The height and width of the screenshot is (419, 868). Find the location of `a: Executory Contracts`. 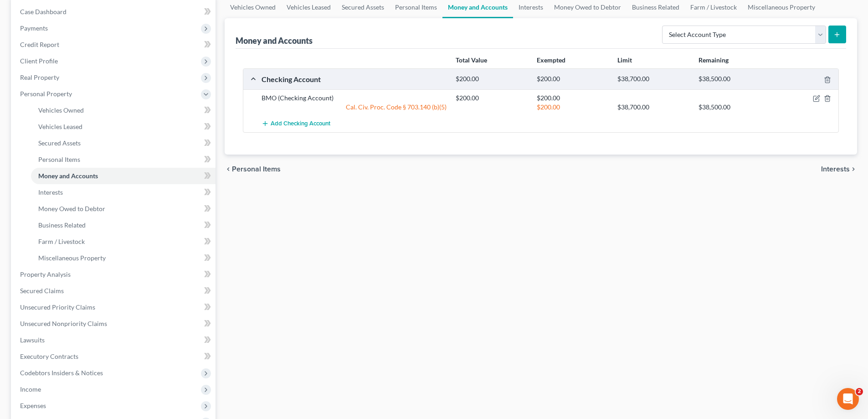

a: Executory Contracts is located at coordinates (114, 357).